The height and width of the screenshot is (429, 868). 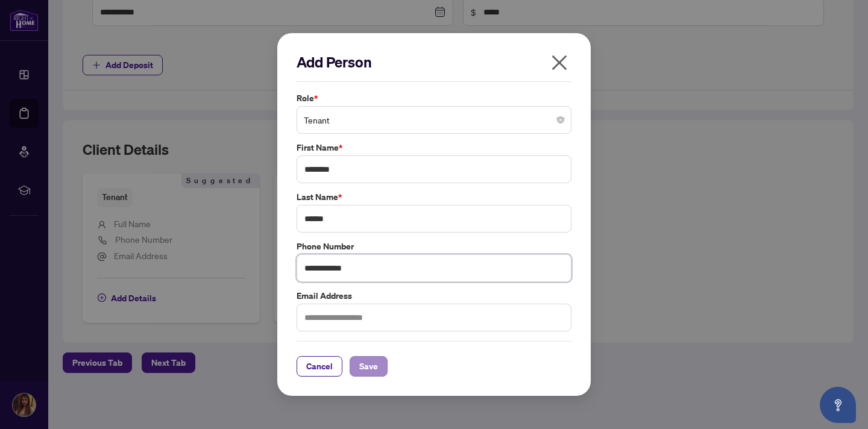 I want to click on label: First Name, so click(x=434, y=148).